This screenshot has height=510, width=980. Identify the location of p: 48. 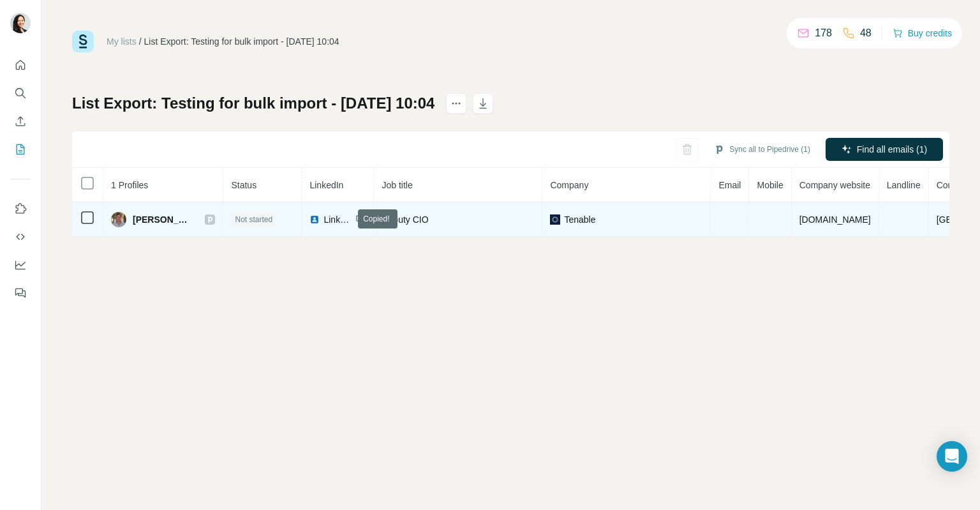
(866, 33).